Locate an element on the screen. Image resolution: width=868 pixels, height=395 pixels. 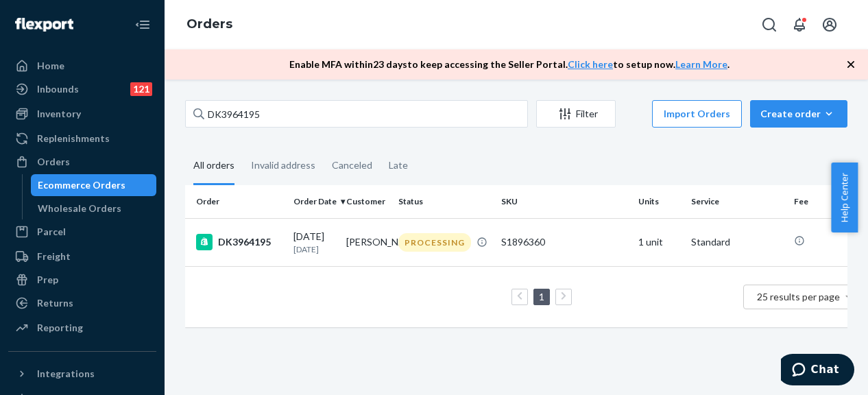
span: 25 results per page is located at coordinates (798, 296).